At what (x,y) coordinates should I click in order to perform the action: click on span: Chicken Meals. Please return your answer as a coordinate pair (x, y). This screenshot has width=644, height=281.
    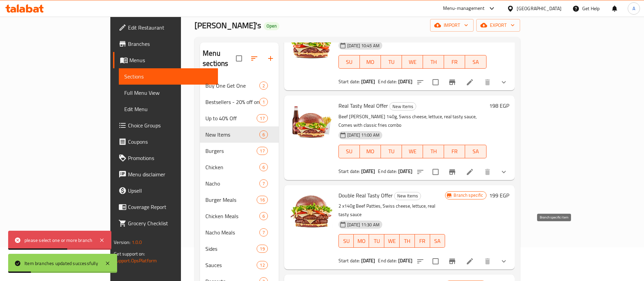
    Looking at the image, I should click on (232, 216).